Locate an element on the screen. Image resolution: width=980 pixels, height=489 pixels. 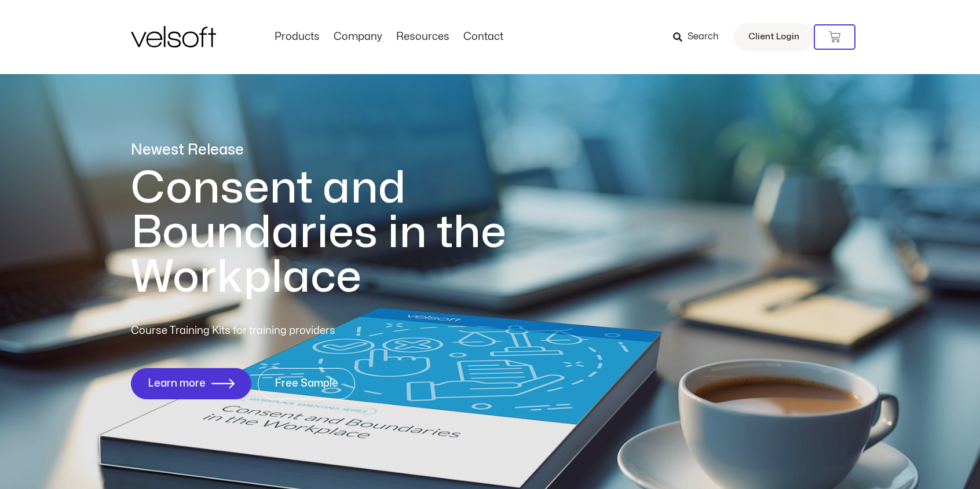
a: Free Sample is located at coordinates (307, 384).